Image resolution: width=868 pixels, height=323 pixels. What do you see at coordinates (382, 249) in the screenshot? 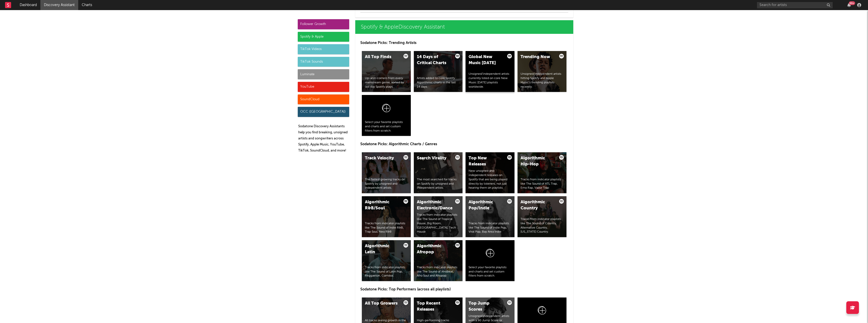
I see `div: Algorithmic Latin` at bounding box center [382, 249].